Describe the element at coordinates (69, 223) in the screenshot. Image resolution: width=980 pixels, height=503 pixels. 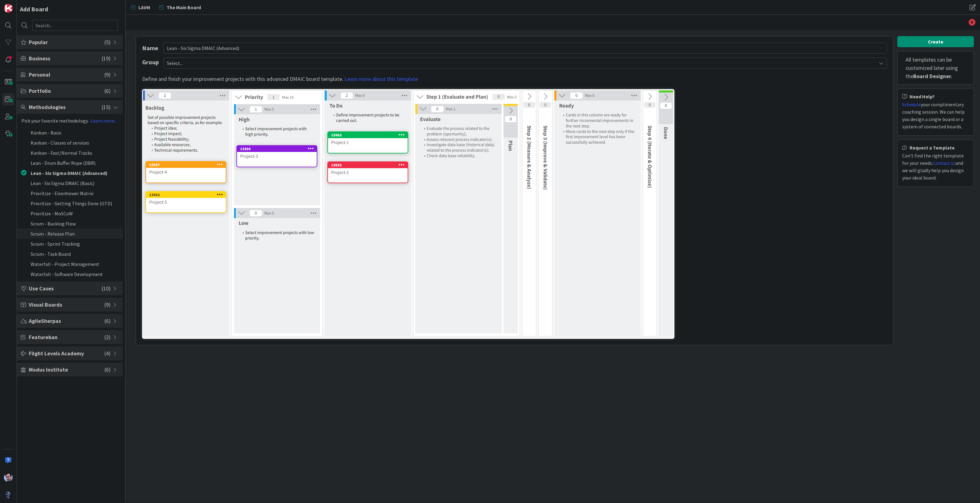
I see `li: Scrum - Backlog Flow` at that location.